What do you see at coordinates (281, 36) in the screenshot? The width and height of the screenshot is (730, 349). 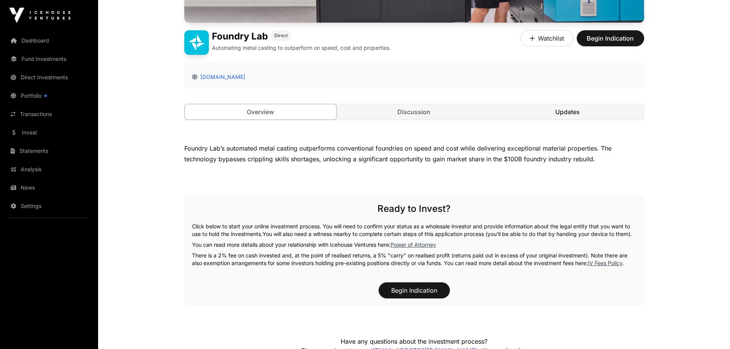 I see `span: Direct` at bounding box center [281, 36].